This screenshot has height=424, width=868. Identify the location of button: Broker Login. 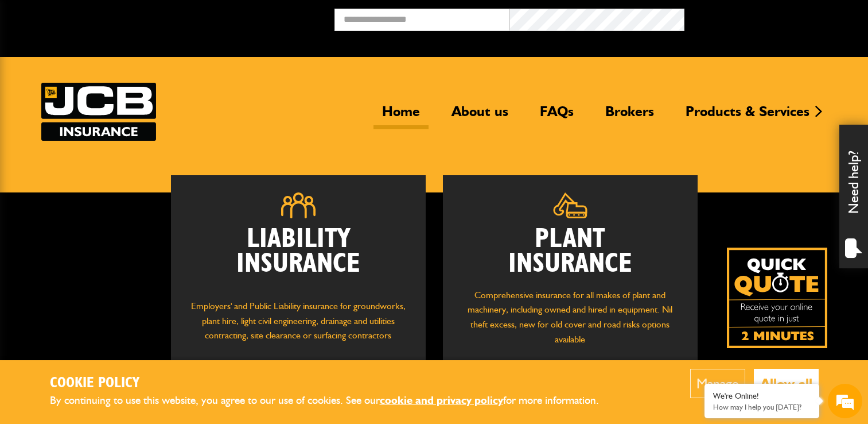
(772, 17).